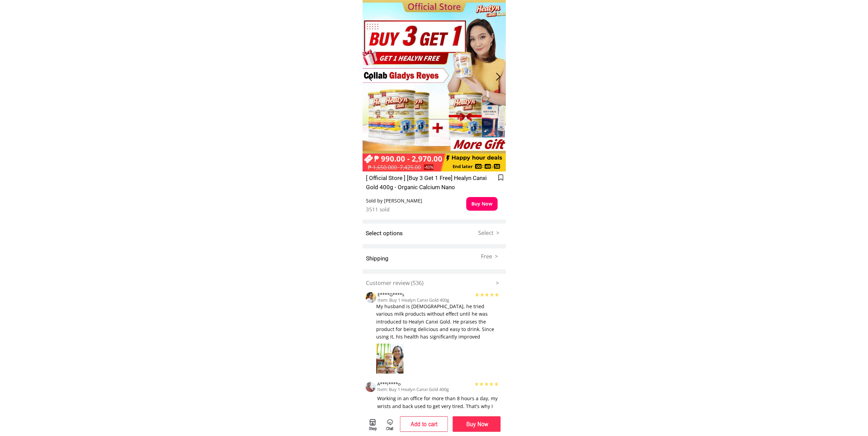 The height and width of the screenshot is (436, 868). Describe the element at coordinates (395, 283) in the screenshot. I see `span: Customer review (536)` at that location.